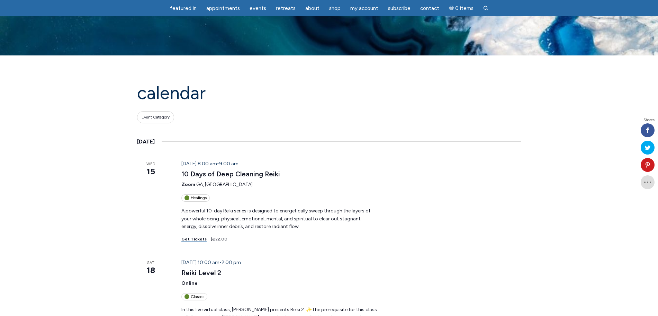 The height and width of the screenshot is (316, 658). I want to click on span: Event Category, so click(156, 117).